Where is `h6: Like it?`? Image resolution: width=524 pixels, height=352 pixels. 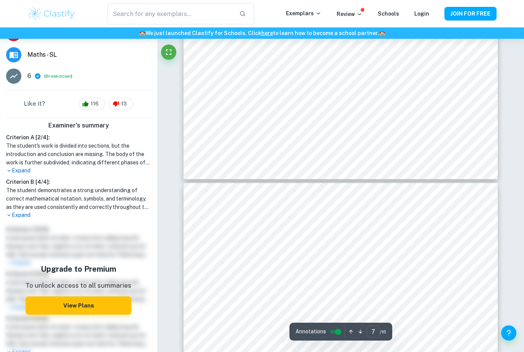
h6: Like it? is located at coordinates (35, 104).